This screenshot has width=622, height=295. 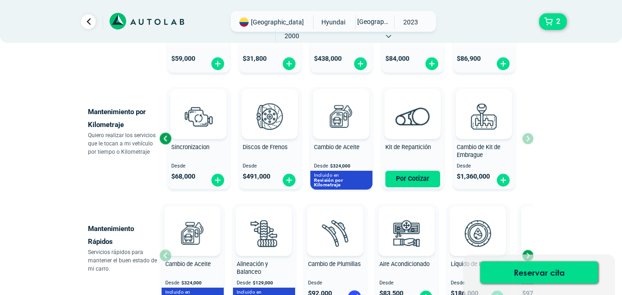 I want to click on p: Mantenimiento Rápidos, so click(x=123, y=235).